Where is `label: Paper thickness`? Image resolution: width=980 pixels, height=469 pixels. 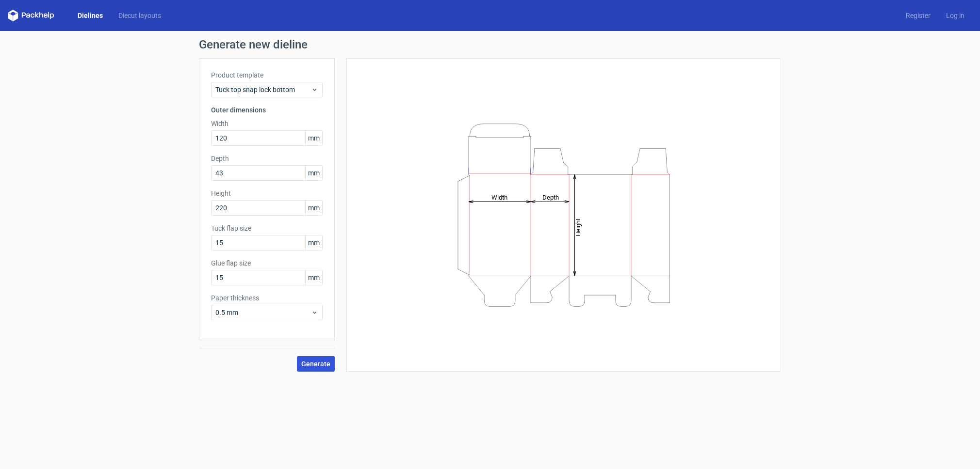 label: Paper thickness is located at coordinates (266, 298).